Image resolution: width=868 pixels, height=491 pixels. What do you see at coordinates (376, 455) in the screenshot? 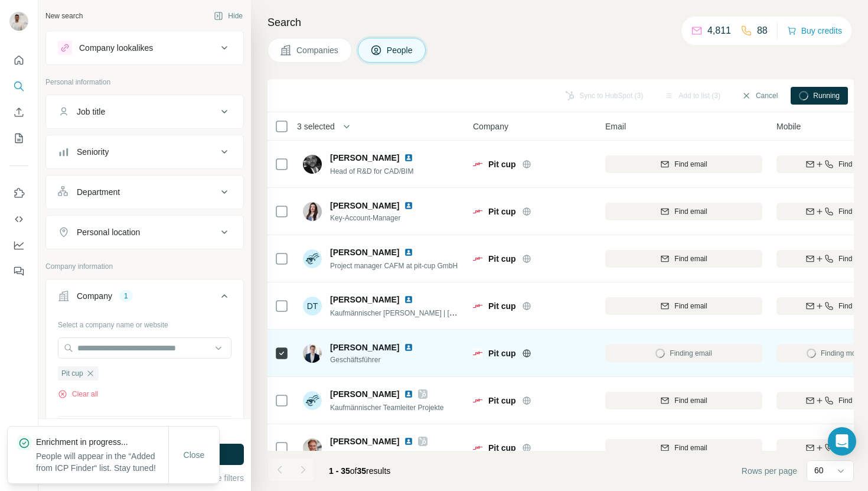
I see `span: Senior Key-Account-Manager` at bounding box center [376, 455].